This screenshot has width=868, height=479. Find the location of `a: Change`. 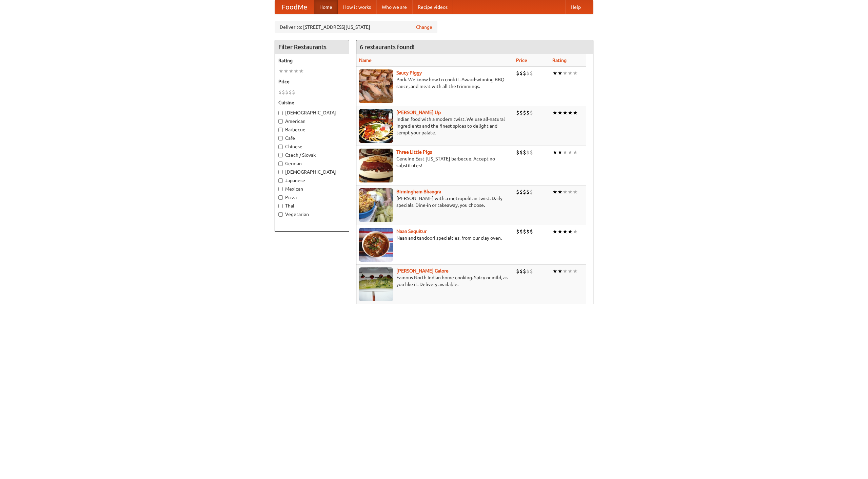

a: Change is located at coordinates (424, 27).